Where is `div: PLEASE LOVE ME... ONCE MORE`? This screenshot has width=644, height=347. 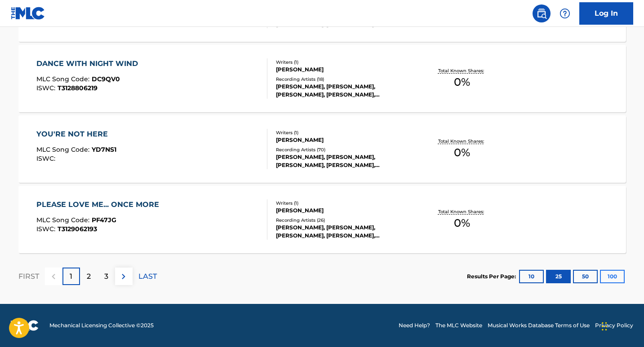
div: PLEASE LOVE ME... ONCE MORE is located at coordinates (100, 205).